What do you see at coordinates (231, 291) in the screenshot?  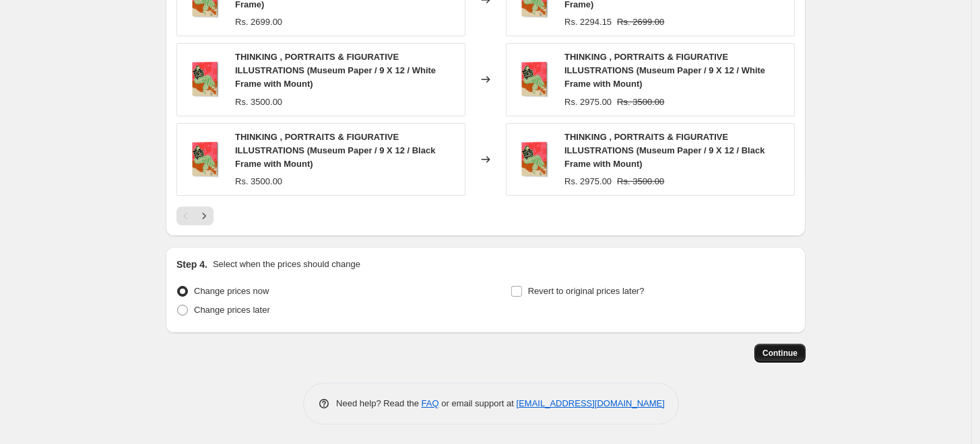 I see `span: Change prices now` at bounding box center [231, 291].